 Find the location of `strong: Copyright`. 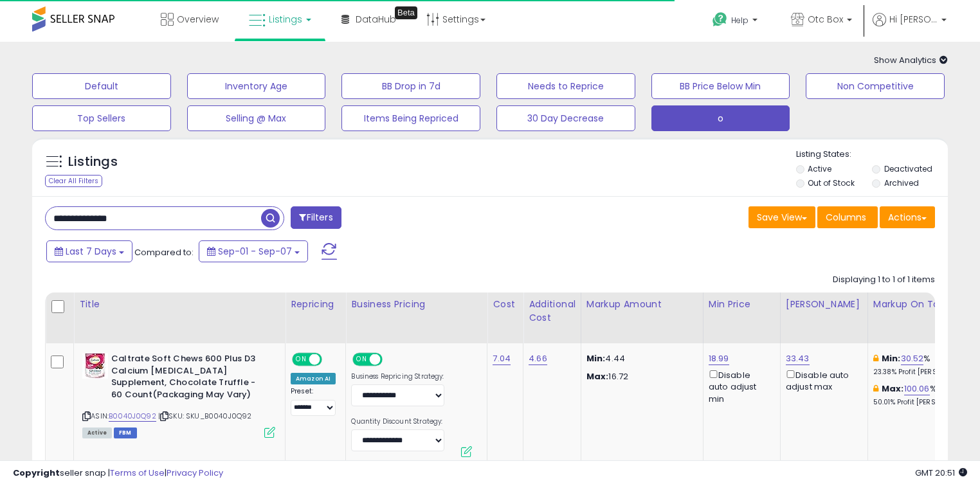

strong: Copyright is located at coordinates (36, 473).